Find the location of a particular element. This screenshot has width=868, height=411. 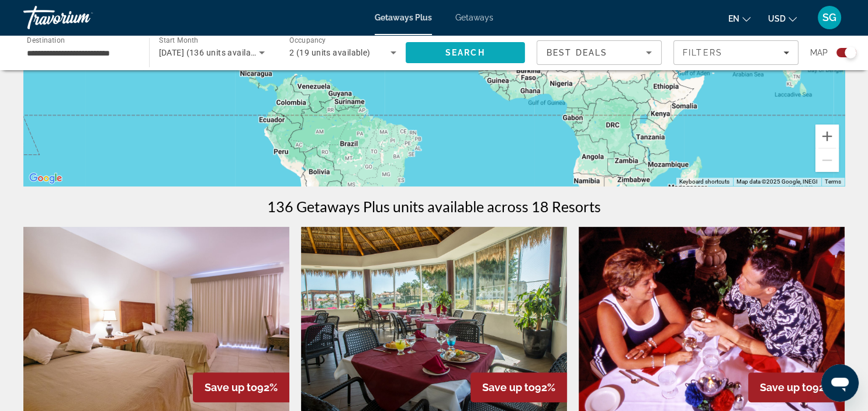

span: Start Month is located at coordinates (178, 40).